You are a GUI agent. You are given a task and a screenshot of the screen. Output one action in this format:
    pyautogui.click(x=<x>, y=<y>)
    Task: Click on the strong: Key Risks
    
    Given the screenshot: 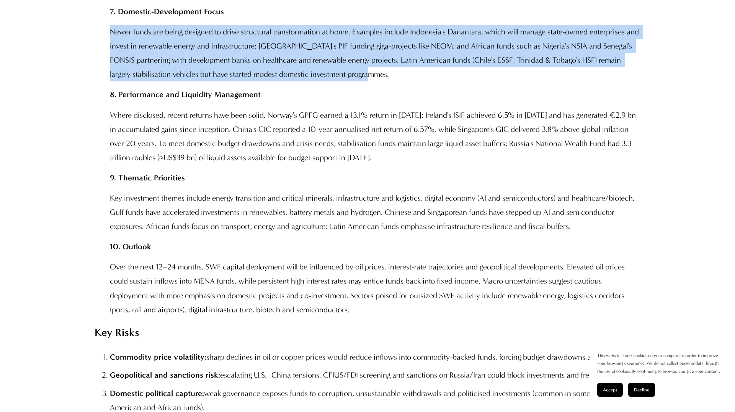 What is the action you would take?
    pyautogui.click(x=117, y=332)
    